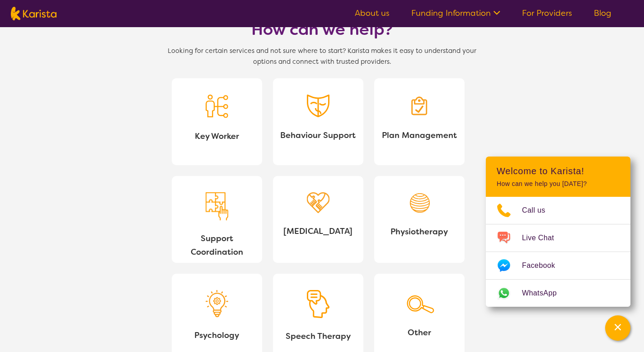 This screenshot has width=644, height=352. I want to click on button: Channel Menu, so click(617, 328).